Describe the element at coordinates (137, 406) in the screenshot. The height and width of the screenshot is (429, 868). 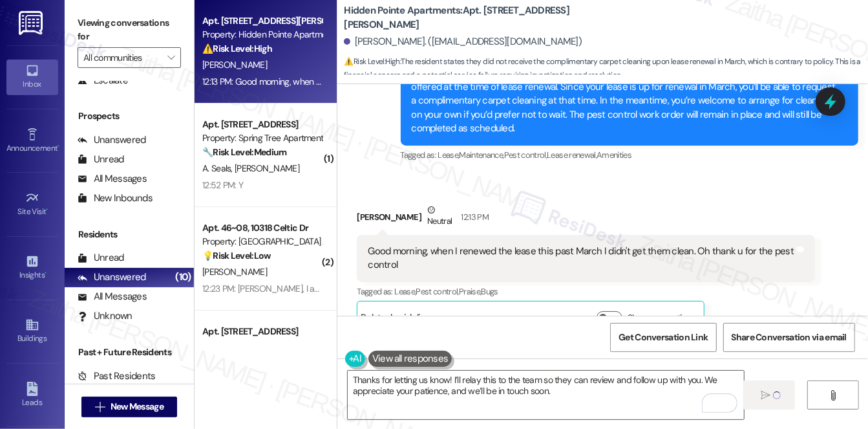
I see `span: New Message` at that location.